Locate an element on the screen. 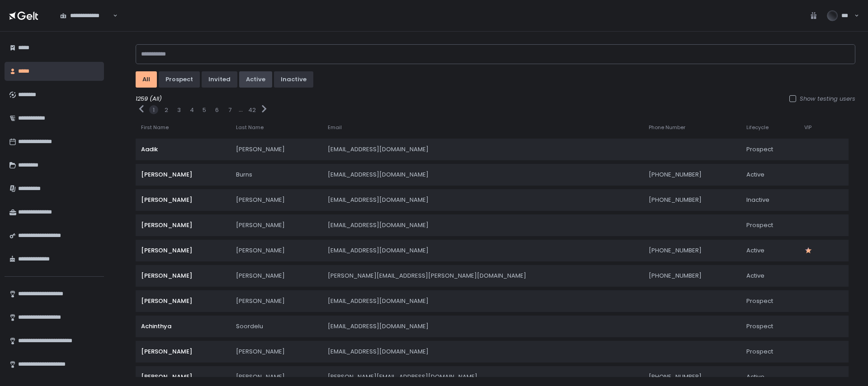 Image resolution: width=868 pixels, height=386 pixels. button: active is located at coordinates (255, 80).